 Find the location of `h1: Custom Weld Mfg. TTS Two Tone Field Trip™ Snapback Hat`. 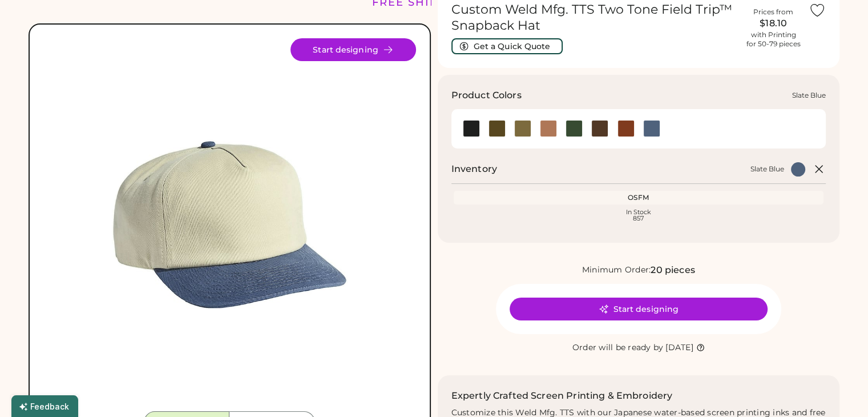

h1: Custom Weld Mfg. TTS Two Tone Field Trip™ Snapback Hat is located at coordinates (595, 17).